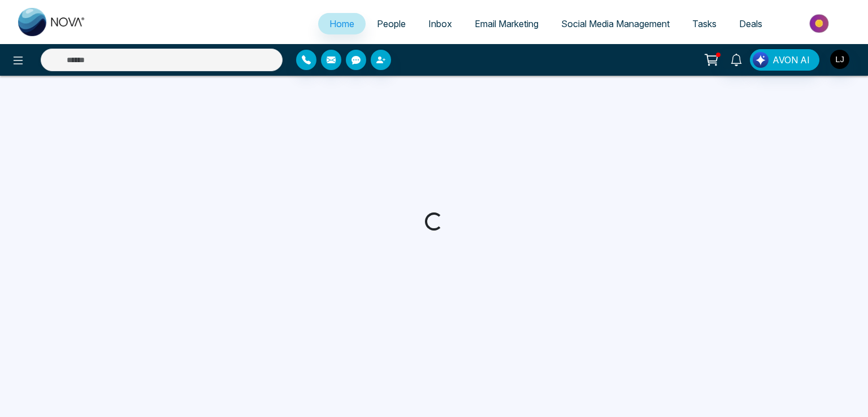 This screenshot has width=868, height=417. I want to click on span: AVON AI, so click(792, 60).